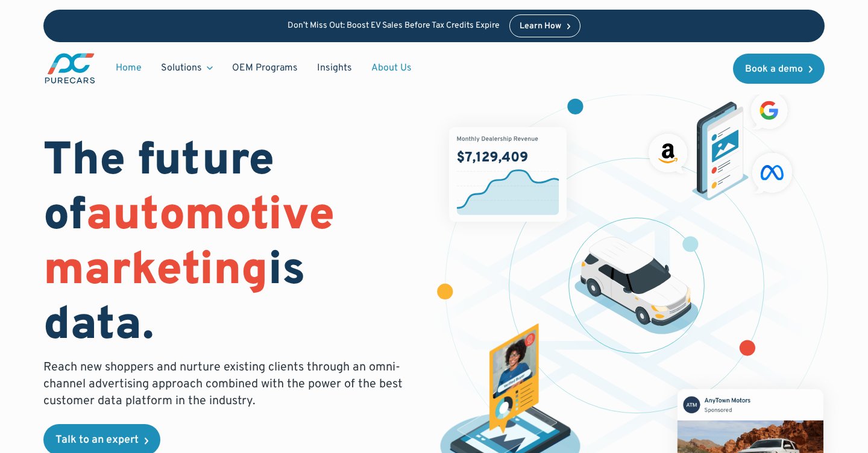 Image resolution: width=868 pixels, height=453 pixels. Describe the element at coordinates (97, 441) in the screenshot. I see `div: Talk to an expert` at that location.